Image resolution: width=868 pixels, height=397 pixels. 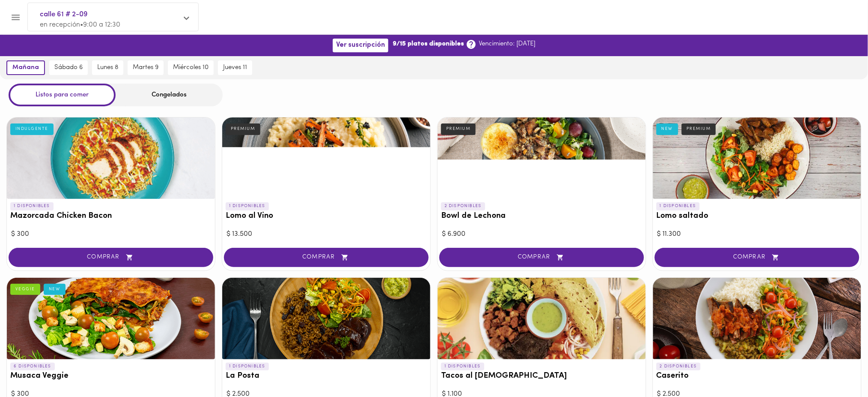 I want to click on button: mañana, so click(x=26, y=68).